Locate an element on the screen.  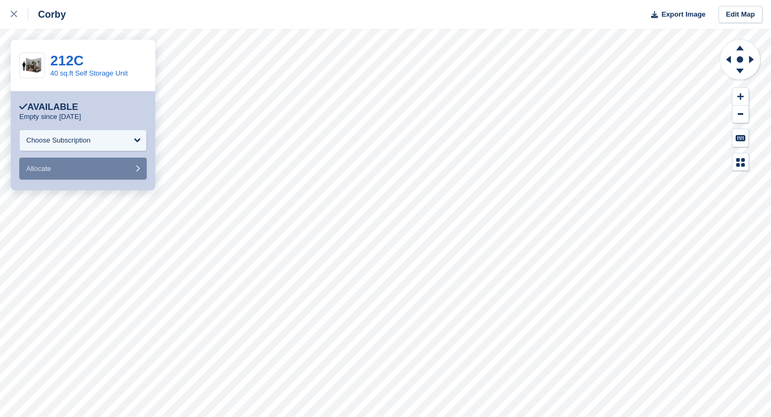
a: Edit Map is located at coordinates (741, 14).